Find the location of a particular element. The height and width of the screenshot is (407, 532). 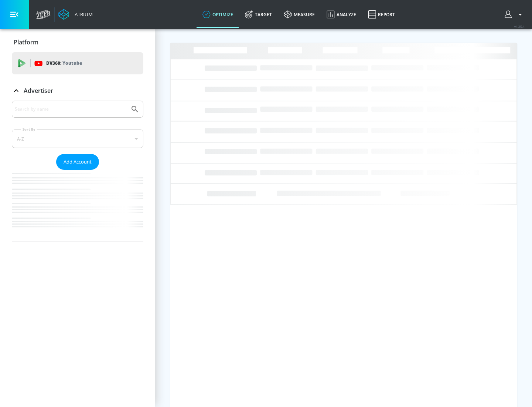

button: Add Account is located at coordinates (78, 162).